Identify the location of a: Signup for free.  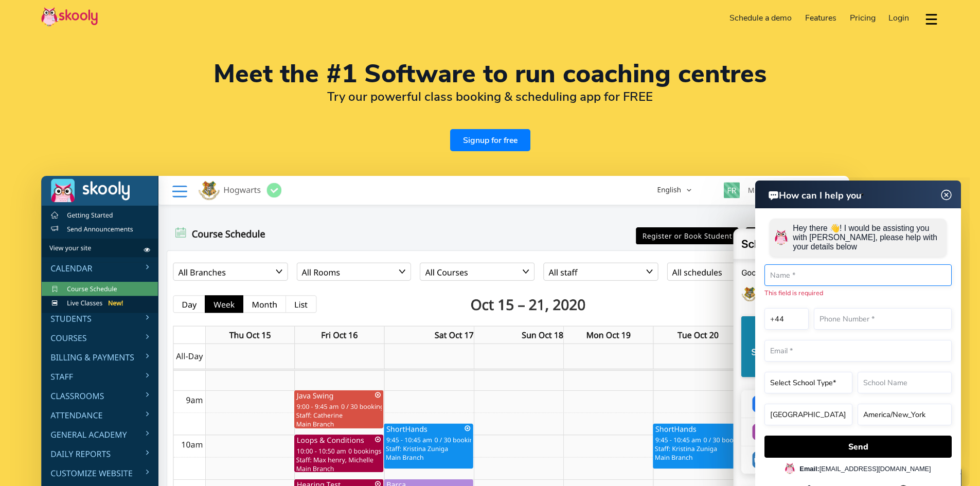
(490, 140).